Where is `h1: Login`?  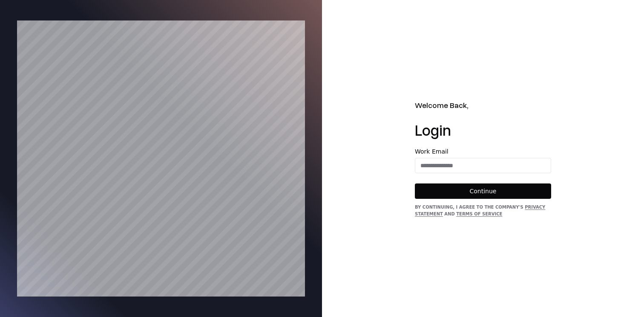
h1: Login is located at coordinates (483, 129).